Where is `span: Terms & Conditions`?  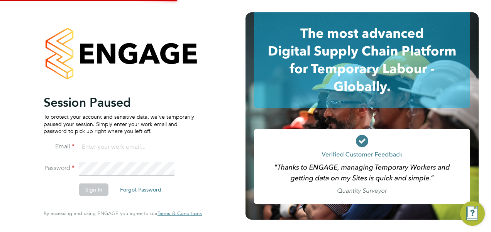
span: Terms & Conditions is located at coordinates (179, 213).